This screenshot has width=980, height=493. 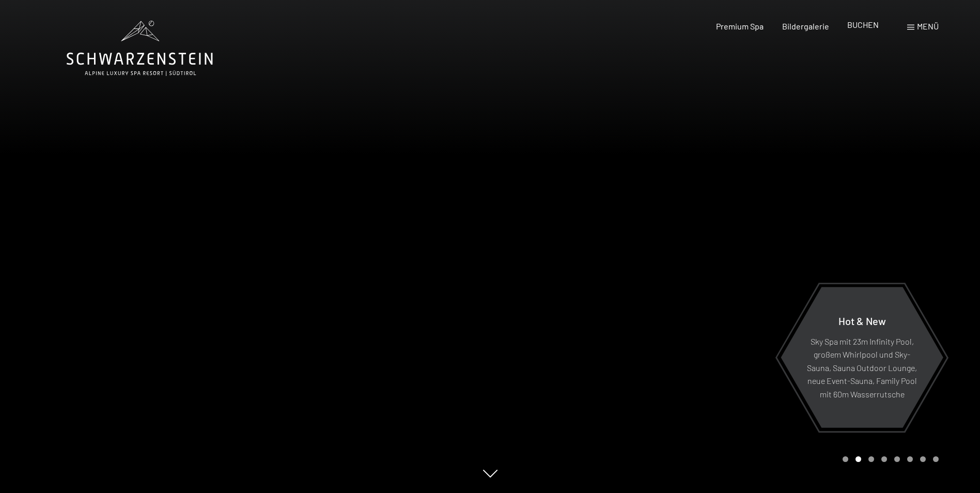 I want to click on p: Sky Spa mit 23m Infinity Pool, großem Whirlpool und Sky-Sauna, Sauna Outdoor Lounge, neue Event-S..., so click(x=862, y=367).